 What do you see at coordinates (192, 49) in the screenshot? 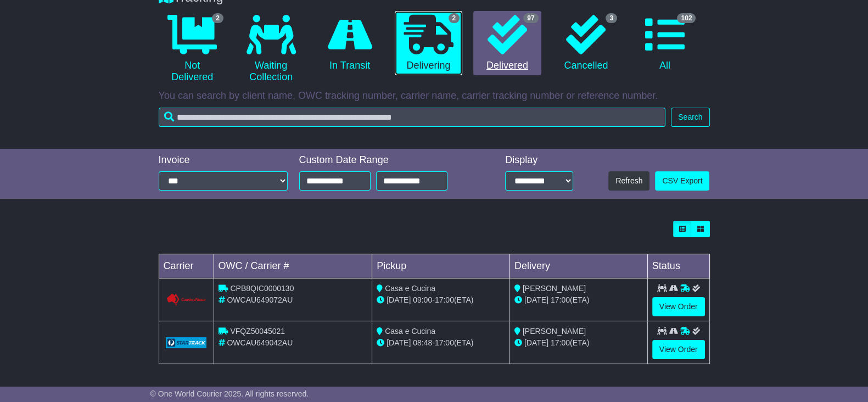
I see `a: 2 Not Delivered` at bounding box center [192, 49].